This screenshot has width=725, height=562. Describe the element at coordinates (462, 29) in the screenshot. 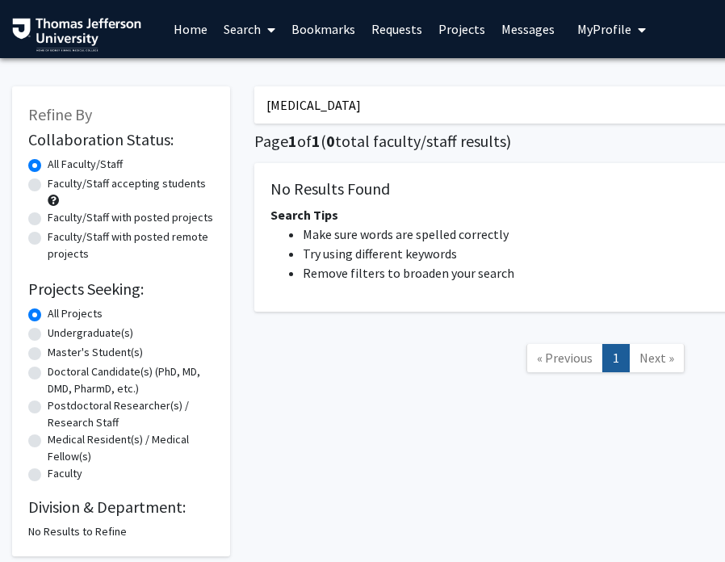

I see `a: Projects` at that location.